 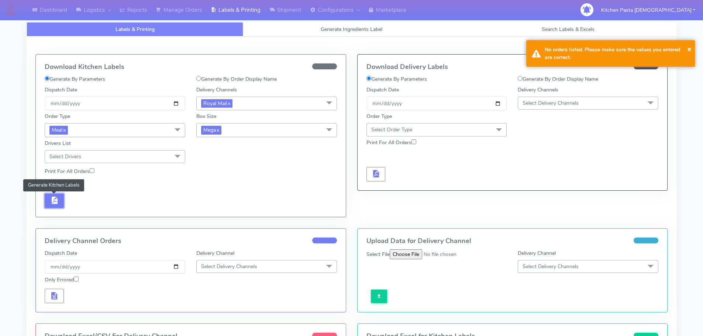 What do you see at coordinates (617, 54) in the screenshot?
I see `div: No orders listed. Please make sure the values you entered are correct.` at bounding box center [617, 54].